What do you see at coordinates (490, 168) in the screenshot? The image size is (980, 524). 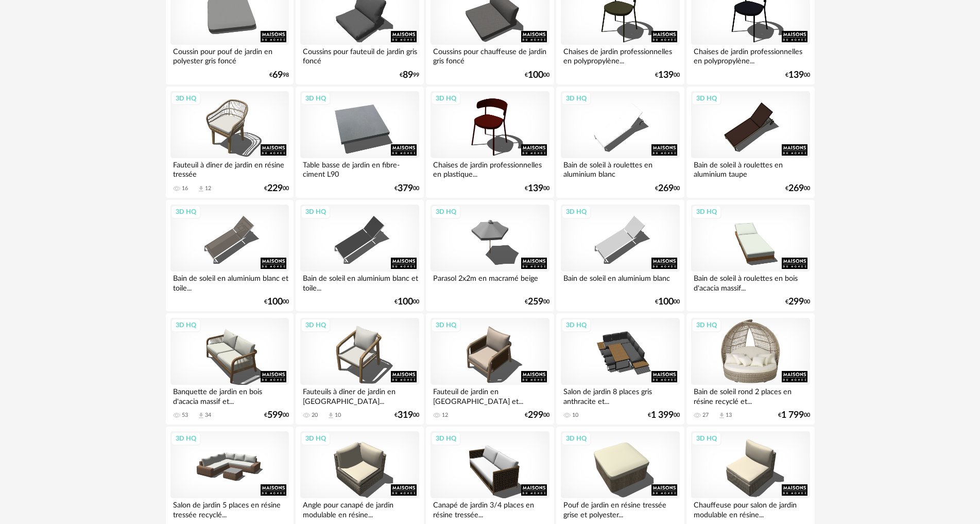 I see `div: Chaises de jardin professionnelles en plastique...` at bounding box center [490, 168].